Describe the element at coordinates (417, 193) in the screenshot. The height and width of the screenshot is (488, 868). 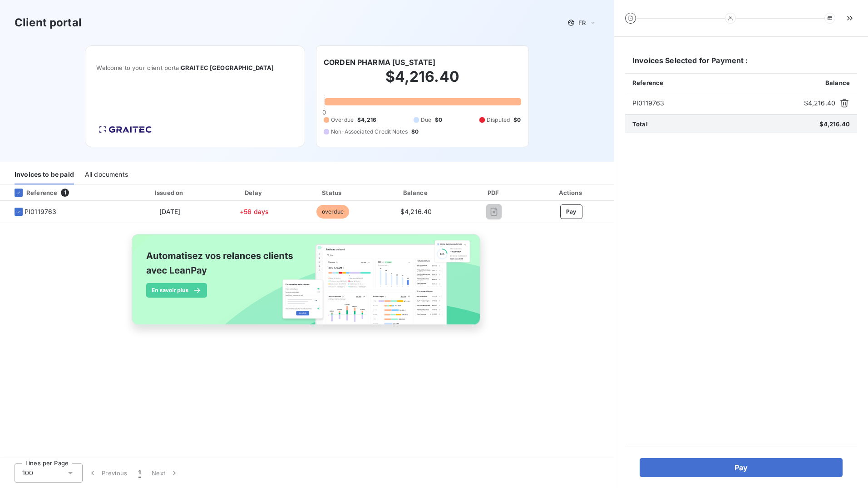
I see `div: Balance` at that location.